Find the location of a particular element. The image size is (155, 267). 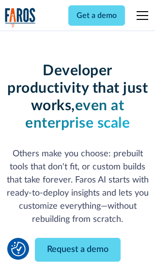

button: Cookie Settings is located at coordinates (18, 249).